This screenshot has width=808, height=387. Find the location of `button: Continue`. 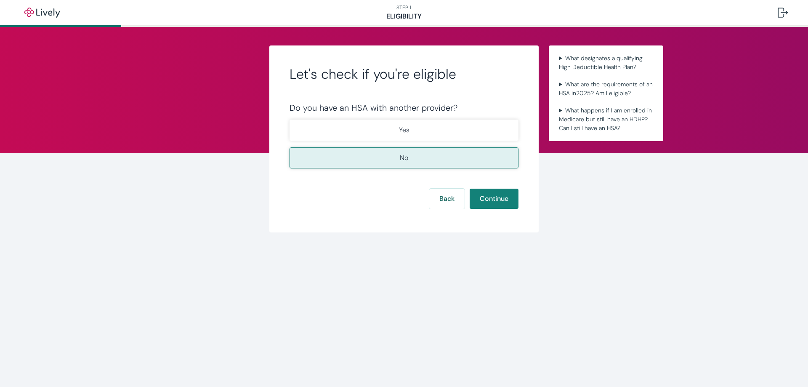

button: Continue is located at coordinates (494, 199).